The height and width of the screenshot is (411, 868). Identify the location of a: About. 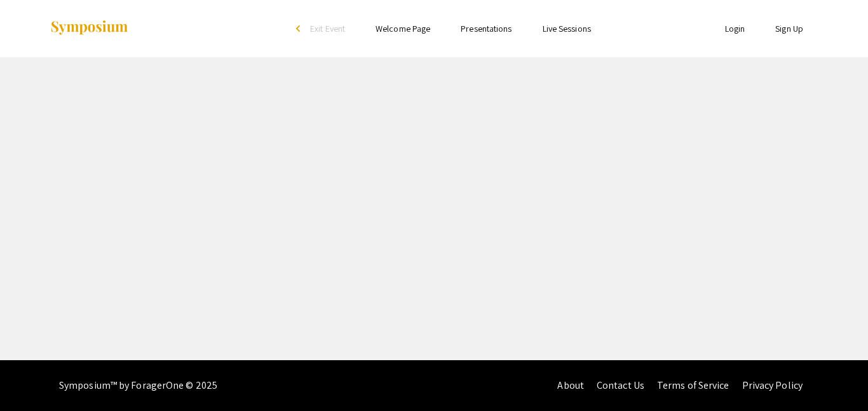
(571, 385).